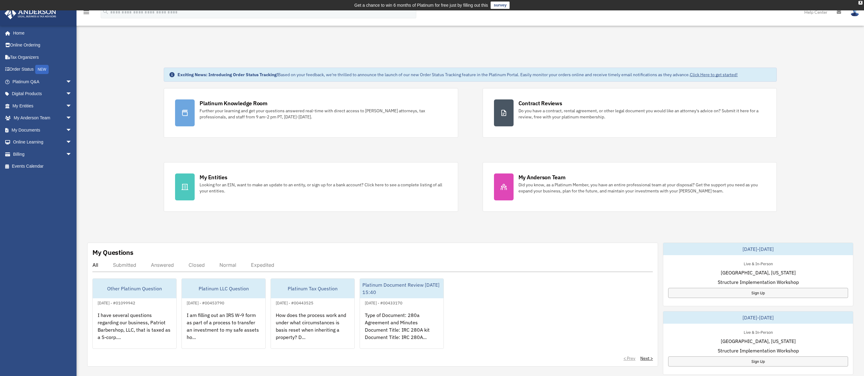 This screenshot has height=376, width=864. What do you see at coordinates (228, 265) in the screenshot?
I see `div: Normal` at bounding box center [228, 265].